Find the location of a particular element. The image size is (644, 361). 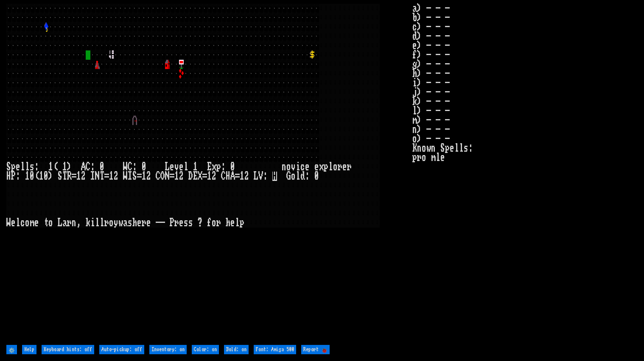

input: Inventory: on is located at coordinates (168, 350).